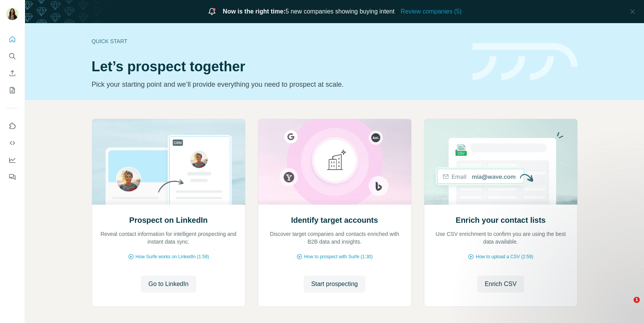 The height and width of the screenshot is (323, 644). Describe the element at coordinates (13, 143) in the screenshot. I see `button: Use Surfe API` at that location.